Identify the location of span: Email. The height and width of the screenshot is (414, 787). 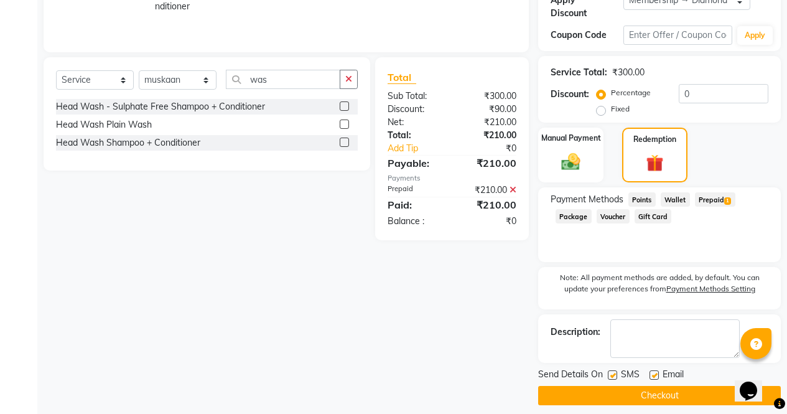
(673, 375).